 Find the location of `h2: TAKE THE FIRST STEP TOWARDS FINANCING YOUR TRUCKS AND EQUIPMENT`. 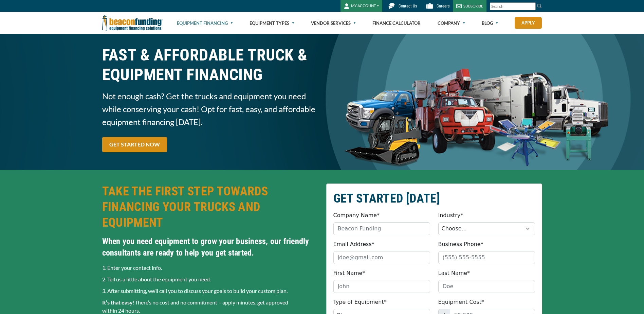

h2: TAKE THE FIRST STEP TOWARDS FINANCING YOUR TRUCKS AND EQUIPMENT is located at coordinates (210, 207).